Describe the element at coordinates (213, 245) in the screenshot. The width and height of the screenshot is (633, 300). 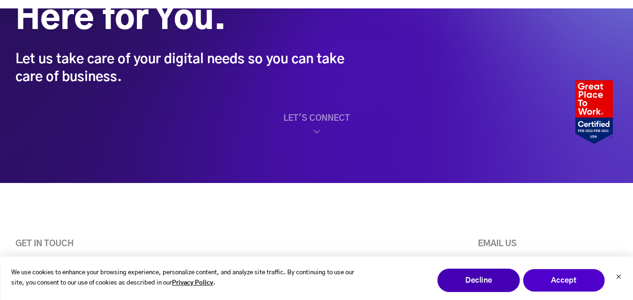
I see `h6: GET IN TOUCH` at that location.